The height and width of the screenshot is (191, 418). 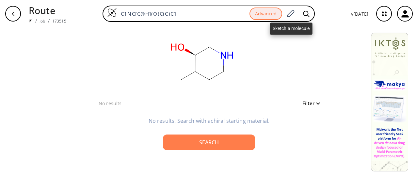 I want to click on img: Logo Spaya, so click(x=112, y=13).